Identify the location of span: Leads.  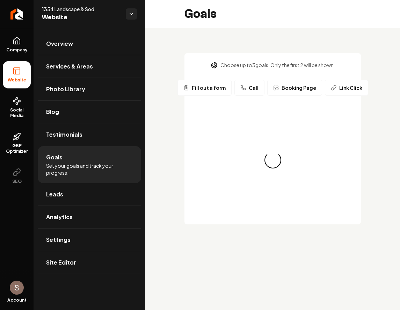
(55, 194).